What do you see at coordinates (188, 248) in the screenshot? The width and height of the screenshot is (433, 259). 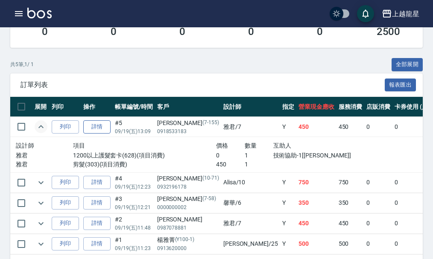 I see `p: 0913620000` at bounding box center [188, 248].